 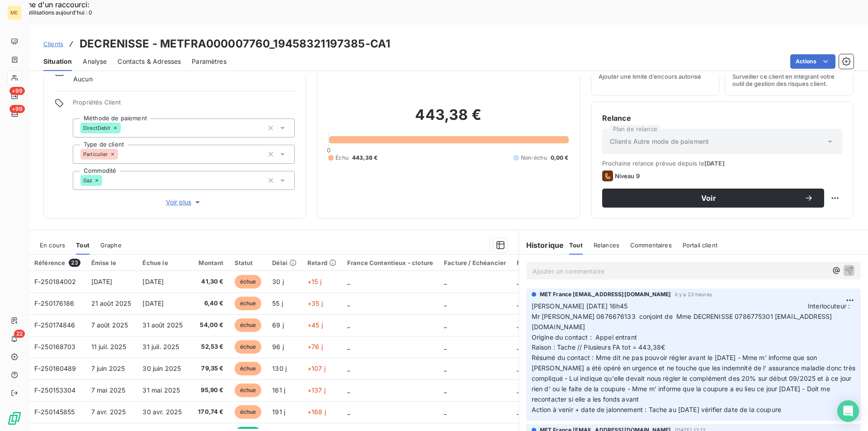 I want to click on span: +76 j, so click(x=315, y=346).